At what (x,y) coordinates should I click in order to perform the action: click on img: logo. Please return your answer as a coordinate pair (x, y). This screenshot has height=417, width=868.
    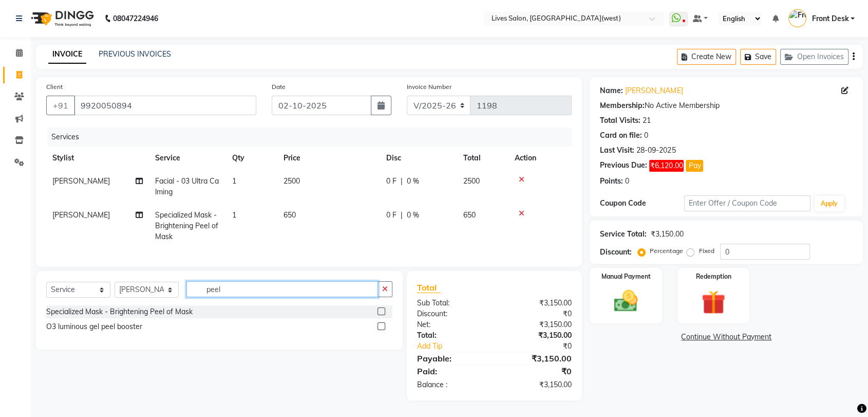
    Looking at the image, I should click on (61, 19).